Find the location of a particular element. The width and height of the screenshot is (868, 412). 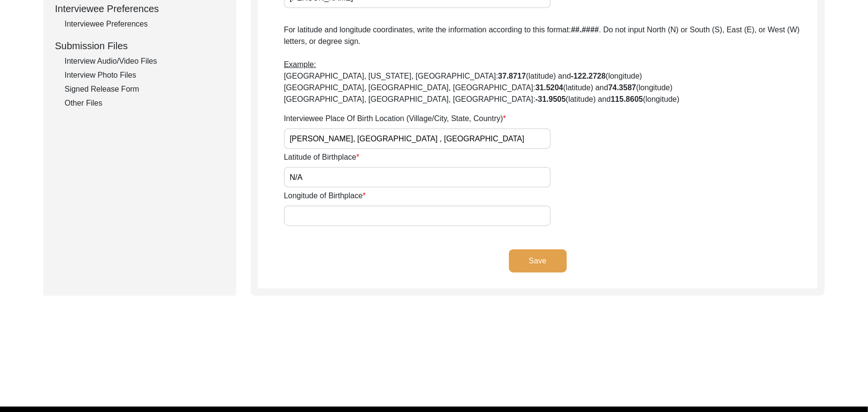

label: Interviewee Place Of Birth Location (Village/City, State, Country) is located at coordinates (395, 119).